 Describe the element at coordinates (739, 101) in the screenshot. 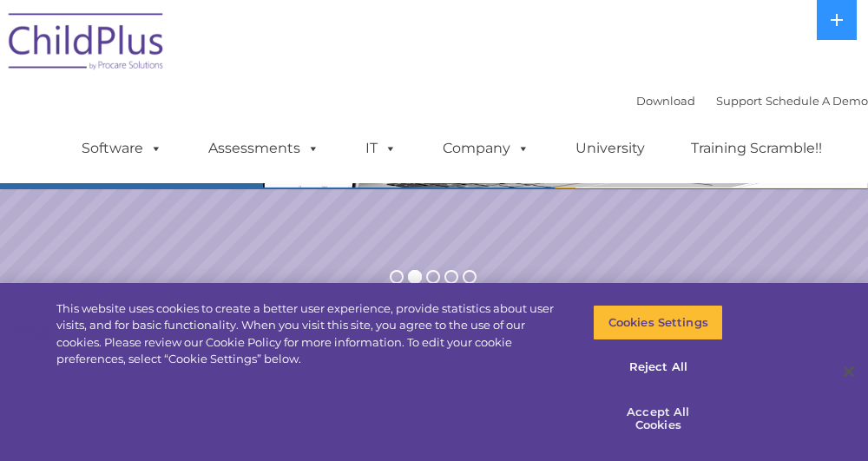

I see `a: Support` at that location.